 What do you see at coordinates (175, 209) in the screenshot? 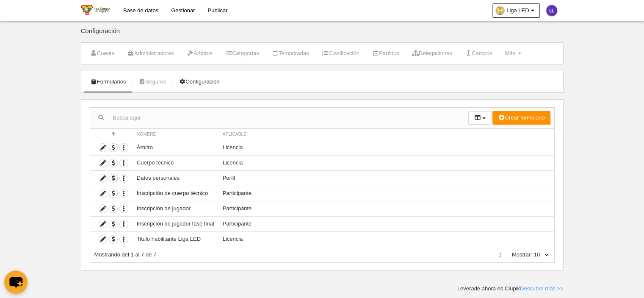
I see `td: Inscripción de jugador` at bounding box center [175, 209].